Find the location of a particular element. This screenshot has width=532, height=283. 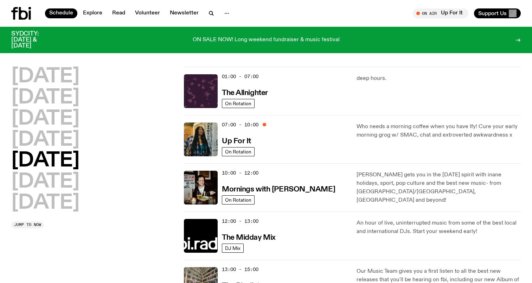

a: DJ Mix is located at coordinates (233, 248).